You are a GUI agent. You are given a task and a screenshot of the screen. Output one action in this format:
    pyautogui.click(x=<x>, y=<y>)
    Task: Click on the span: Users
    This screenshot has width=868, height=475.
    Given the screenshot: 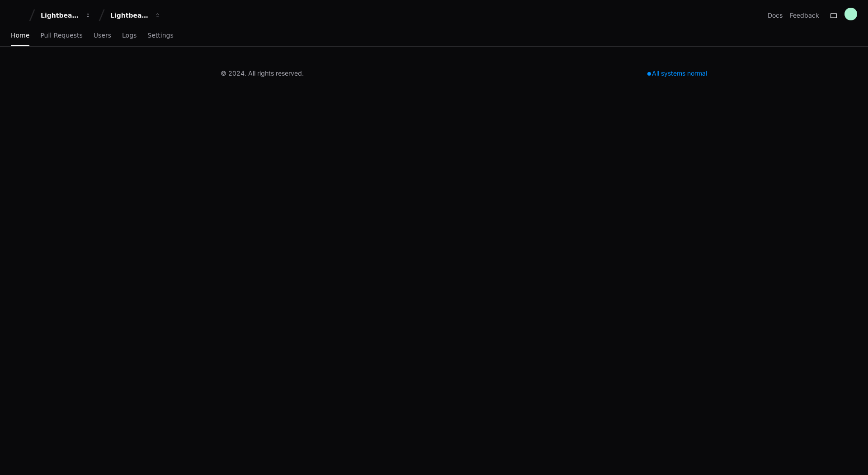 What is the action you would take?
    pyautogui.click(x=102, y=36)
    